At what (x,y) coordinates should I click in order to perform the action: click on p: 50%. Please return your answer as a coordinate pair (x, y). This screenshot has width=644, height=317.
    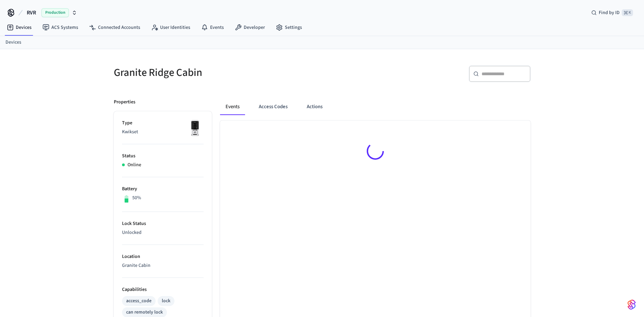
    Looking at the image, I should click on (137, 198).